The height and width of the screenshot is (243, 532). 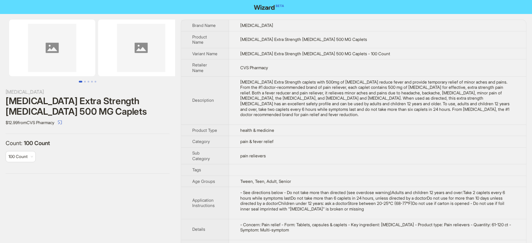 What do you see at coordinates (204, 25) in the screenshot?
I see `span: Brand Name` at bounding box center [204, 25].